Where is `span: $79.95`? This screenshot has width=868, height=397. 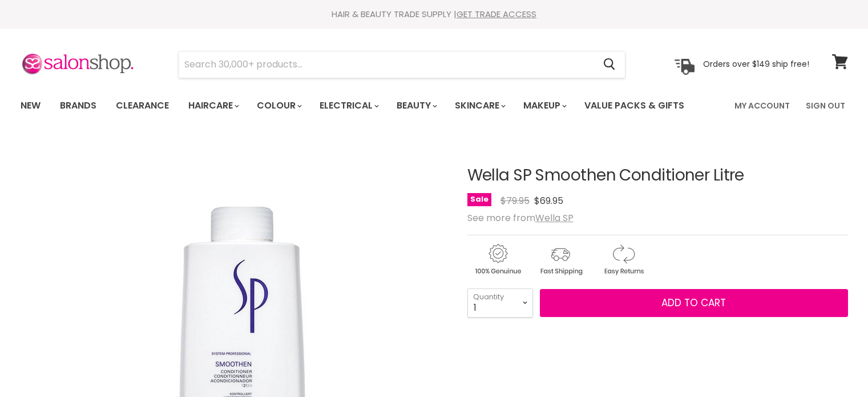
span: $79.95 is located at coordinates (514, 200).